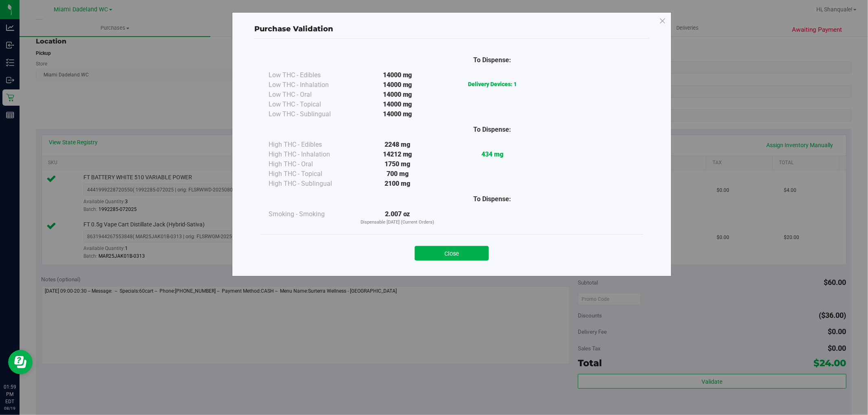 The height and width of the screenshot is (415, 868). Describe the element at coordinates (309, 114) in the screenshot. I see `div: Low THC - Sublingual` at that location.